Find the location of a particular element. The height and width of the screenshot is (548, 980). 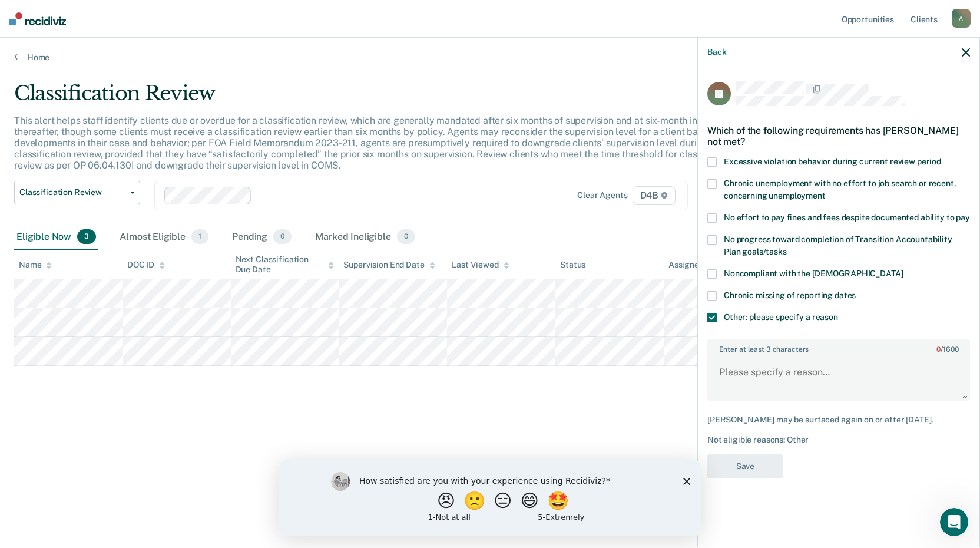

span: No effort to pay fines and fees despite documented ability to pay is located at coordinates (847, 217).